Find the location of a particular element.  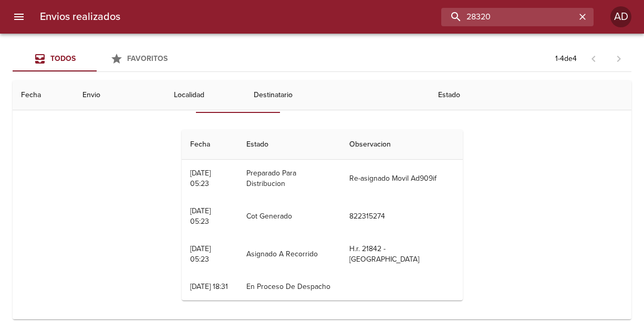

div: AD is located at coordinates (621, 17).